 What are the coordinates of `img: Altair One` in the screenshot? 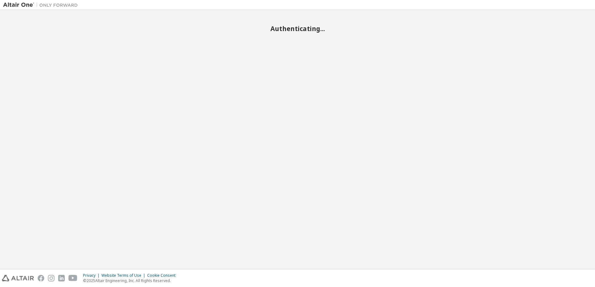 It's located at (42, 5).